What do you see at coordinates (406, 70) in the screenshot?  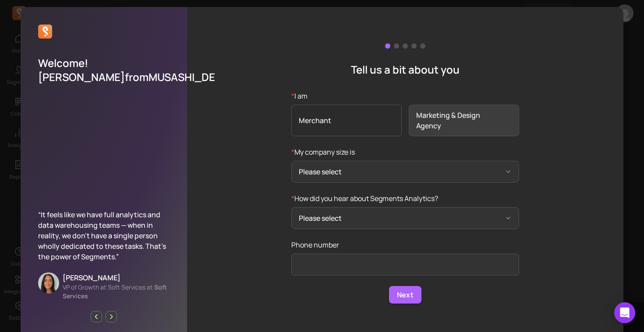 I see `p: Tell us a bit about you` at bounding box center [406, 70].